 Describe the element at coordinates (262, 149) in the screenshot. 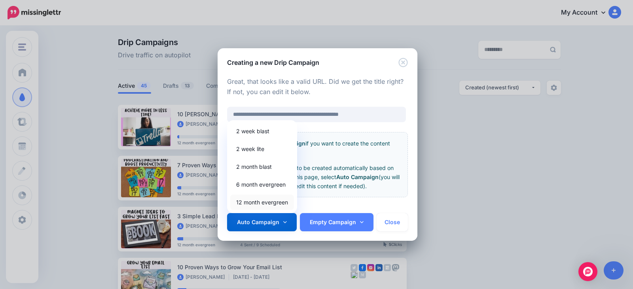

I see `a: 2 week lite` at that location.